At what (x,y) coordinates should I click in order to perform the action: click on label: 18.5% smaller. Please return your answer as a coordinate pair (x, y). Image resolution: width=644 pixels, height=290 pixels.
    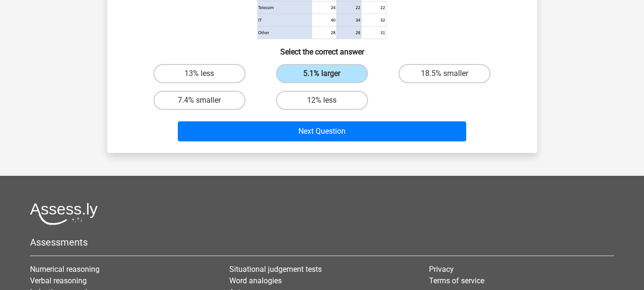
    Looking at the image, I should click on (444, 73).